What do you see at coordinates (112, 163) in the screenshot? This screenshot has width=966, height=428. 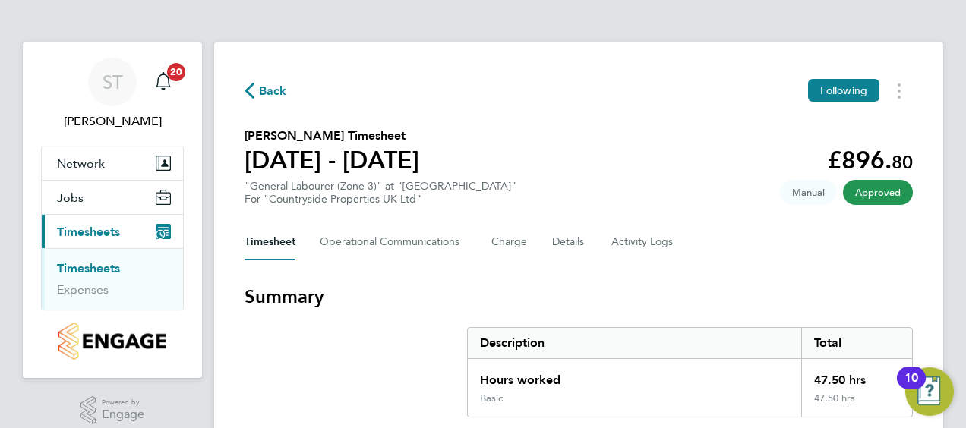 I see `button: Network` at bounding box center [112, 163].